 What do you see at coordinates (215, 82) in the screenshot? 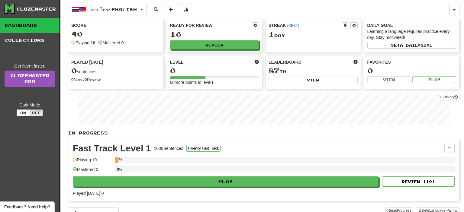
I see `div: 60 more points to level 1` at bounding box center [215, 82].